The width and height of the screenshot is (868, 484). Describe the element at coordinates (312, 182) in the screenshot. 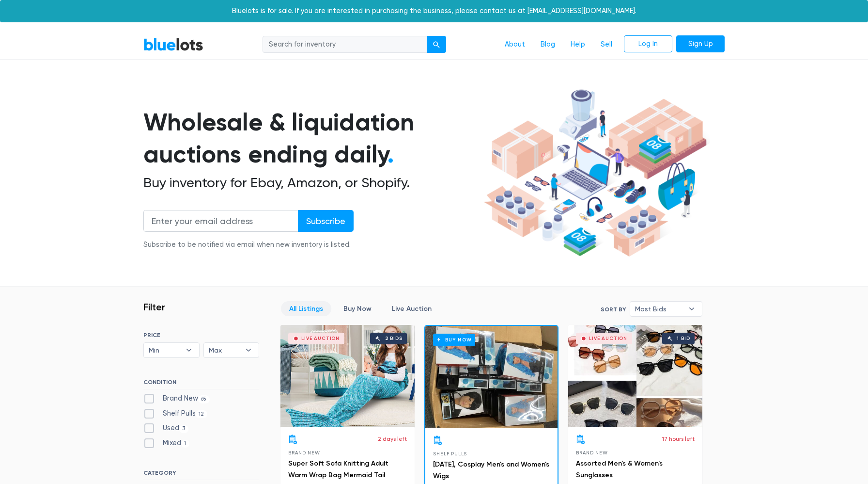

I see `h2: Buy inventory for Ebay, Amazon, or Shopify.` at that location.